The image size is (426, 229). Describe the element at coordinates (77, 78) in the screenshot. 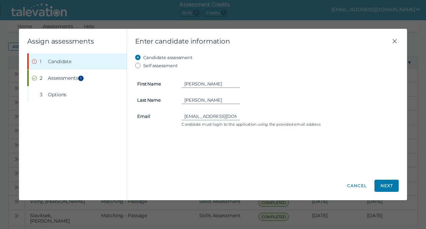

I see `nav: Wizard steps` at that location.